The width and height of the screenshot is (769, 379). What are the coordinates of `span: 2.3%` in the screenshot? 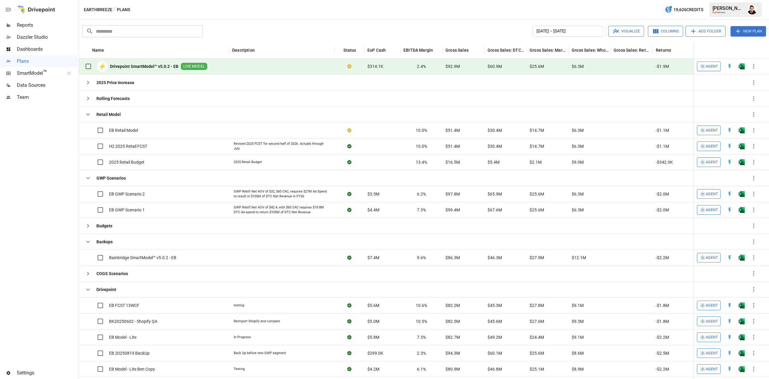 It's located at (422, 353).